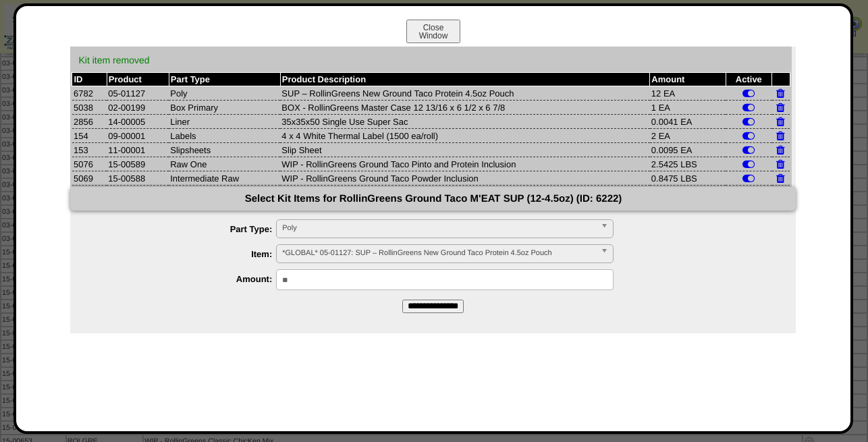 This screenshot has width=868, height=442. Describe the element at coordinates (464, 121) in the screenshot. I see `td: 35x35x50 Single Use Super Sac` at that location.